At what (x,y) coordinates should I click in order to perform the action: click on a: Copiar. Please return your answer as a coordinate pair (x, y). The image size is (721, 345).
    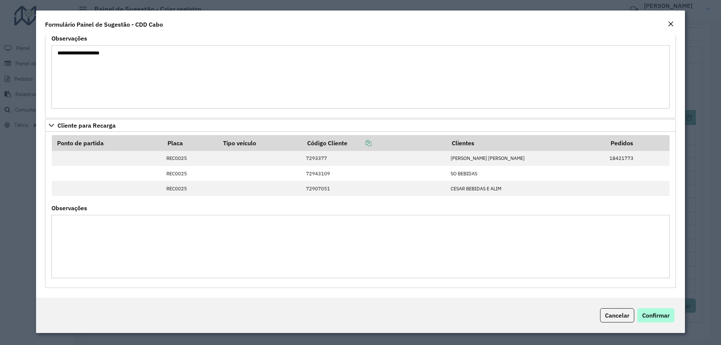
    Looking at the image, I should click on (359, 143).